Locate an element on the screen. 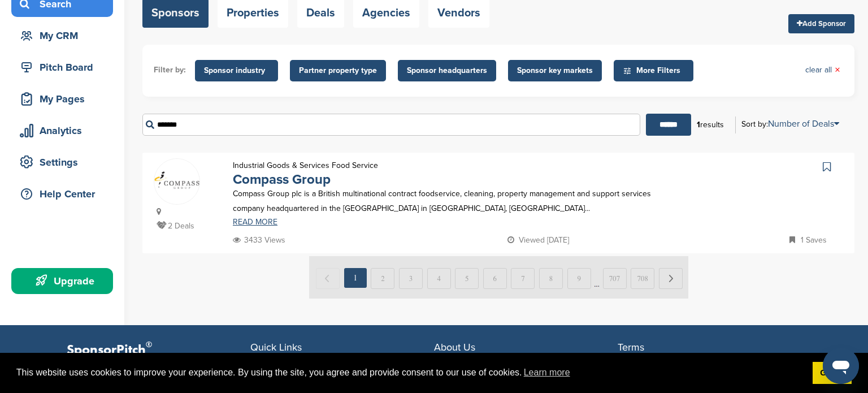 This screenshot has height=393, width=868. div: Sort by: is located at coordinates (790, 124).